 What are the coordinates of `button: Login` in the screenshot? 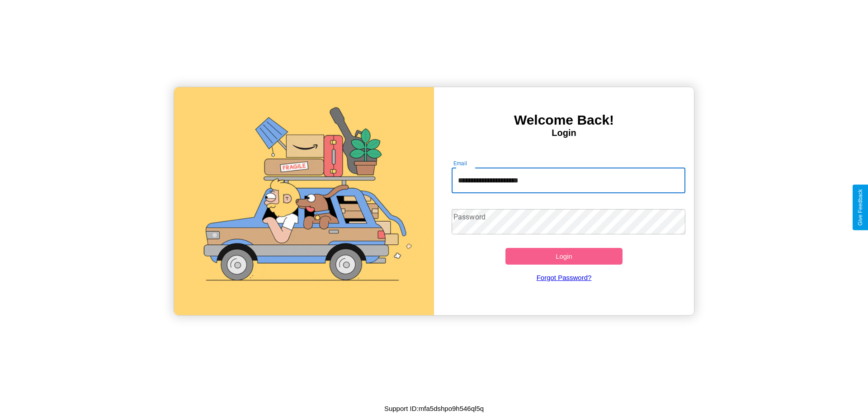 It's located at (564, 256).